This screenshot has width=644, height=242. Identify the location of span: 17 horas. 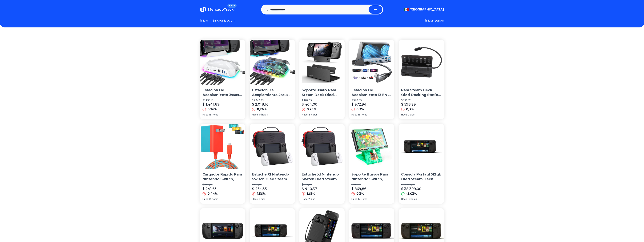
(363, 199).